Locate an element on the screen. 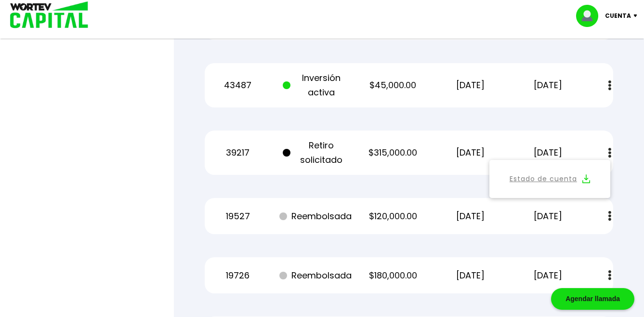 The height and width of the screenshot is (317, 644). p: 19527 is located at coordinates (238, 216).